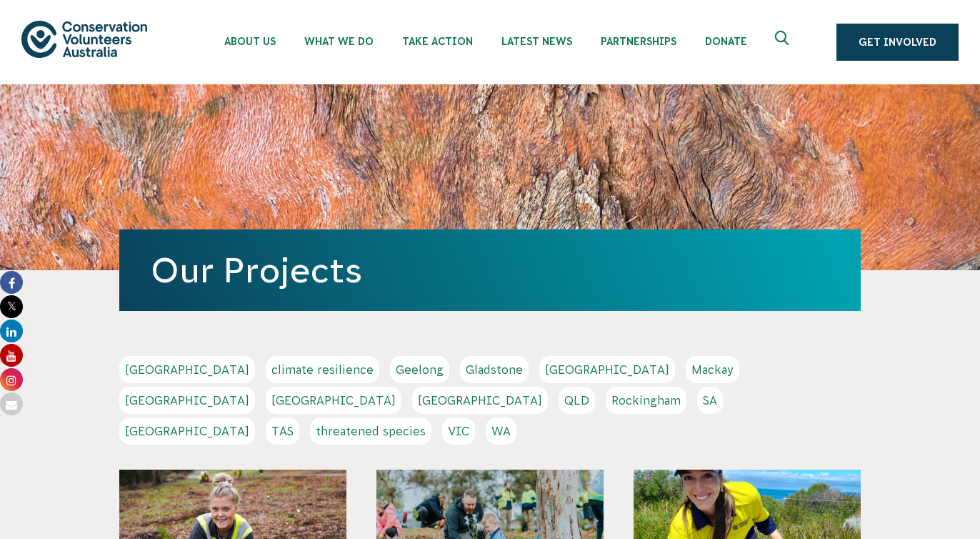 Image resolution: width=980 pixels, height=539 pixels. Describe the element at coordinates (84, 38) in the screenshot. I see `img: logo.svg` at that location.